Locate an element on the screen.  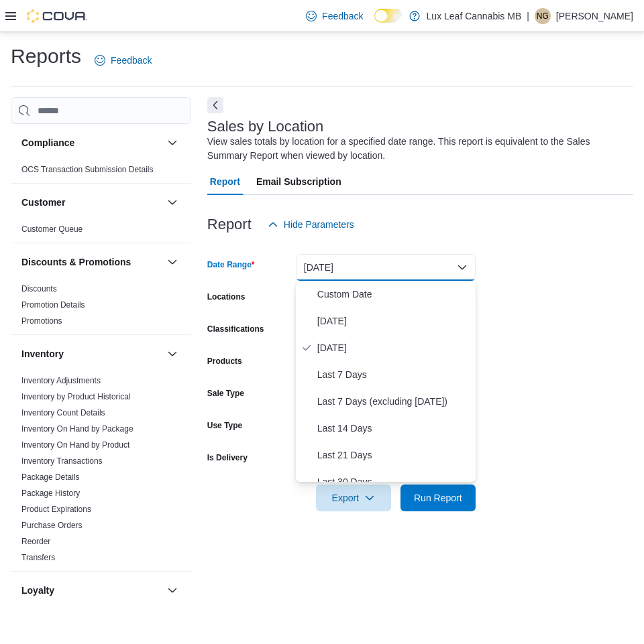
div: Compliance is located at coordinates (101, 172).